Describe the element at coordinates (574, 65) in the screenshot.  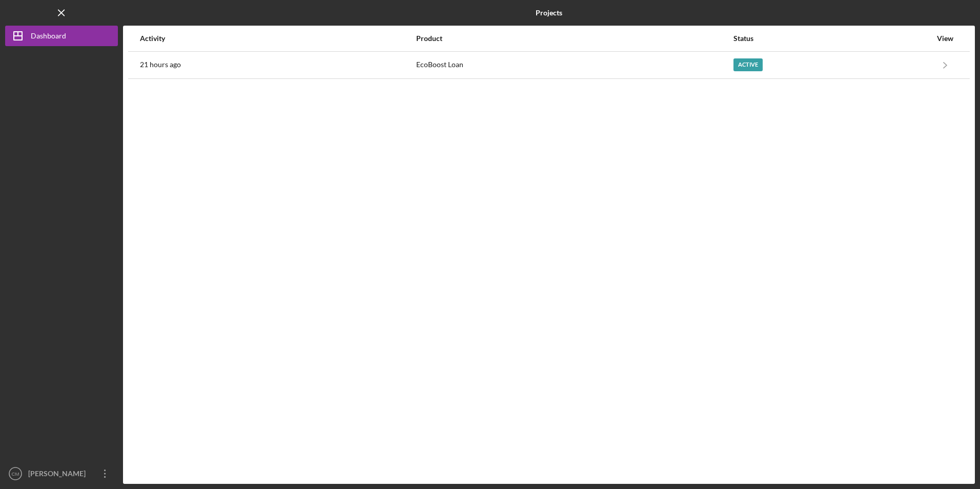
I see `div: EcoBoost Loan` at that location.